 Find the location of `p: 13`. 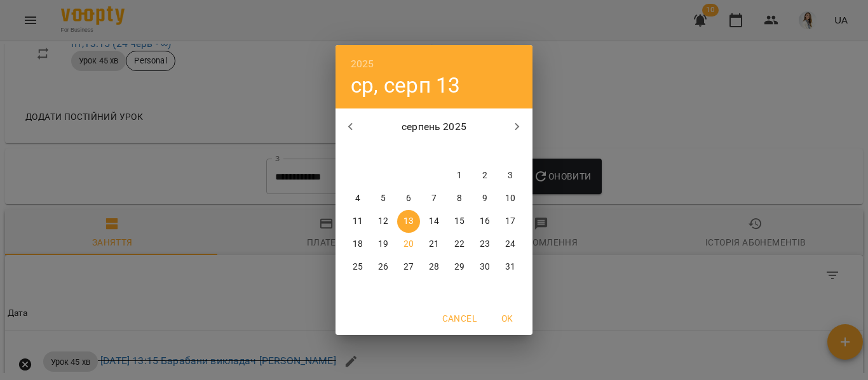

p: 13 is located at coordinates (409, 222).